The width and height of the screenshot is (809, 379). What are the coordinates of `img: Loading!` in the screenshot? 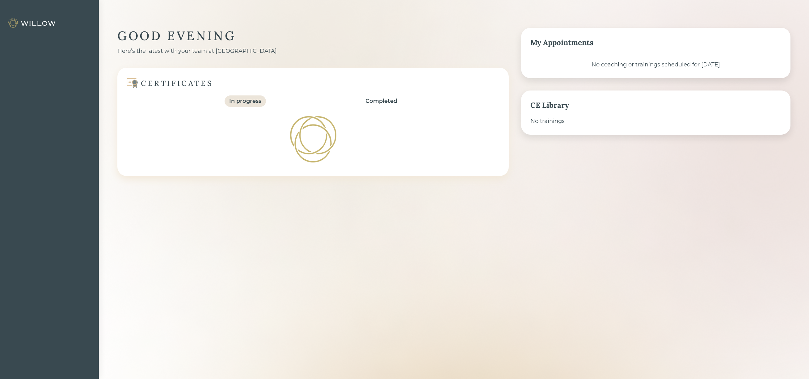 It's located at (313, 139).